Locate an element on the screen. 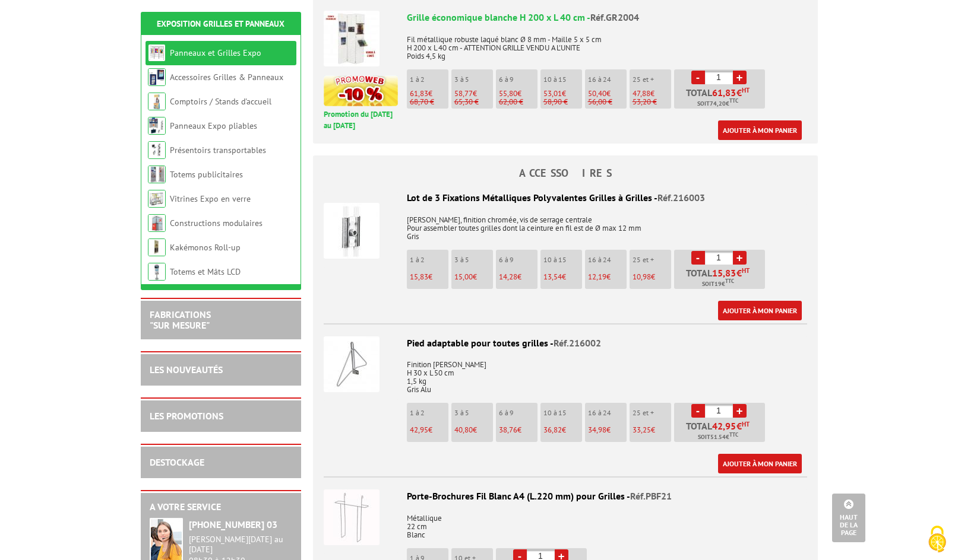  a: Panneaux et Grilles Expo is located at coordinates (216, 53).